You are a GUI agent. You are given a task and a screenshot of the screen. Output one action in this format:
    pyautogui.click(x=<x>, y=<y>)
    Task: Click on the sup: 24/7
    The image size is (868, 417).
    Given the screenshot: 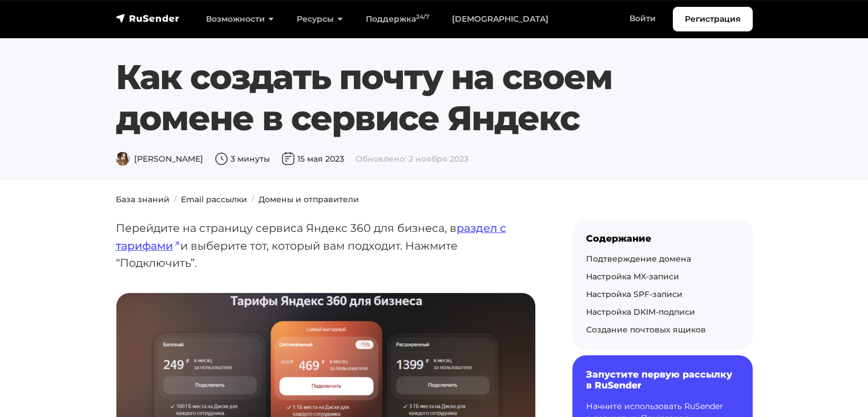 What is the action you would take?
    pyautogui.click(x=422, y=16)
    